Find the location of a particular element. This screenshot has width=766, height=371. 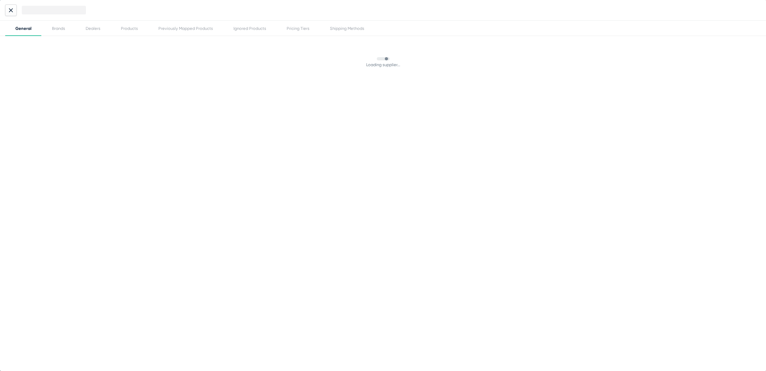

div: Previously Mapped Products is located at coordinates (186, 28).